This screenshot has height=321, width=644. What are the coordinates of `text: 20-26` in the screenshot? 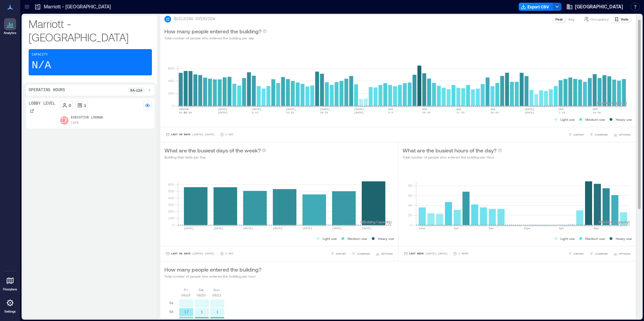 It's located at (324, 112).